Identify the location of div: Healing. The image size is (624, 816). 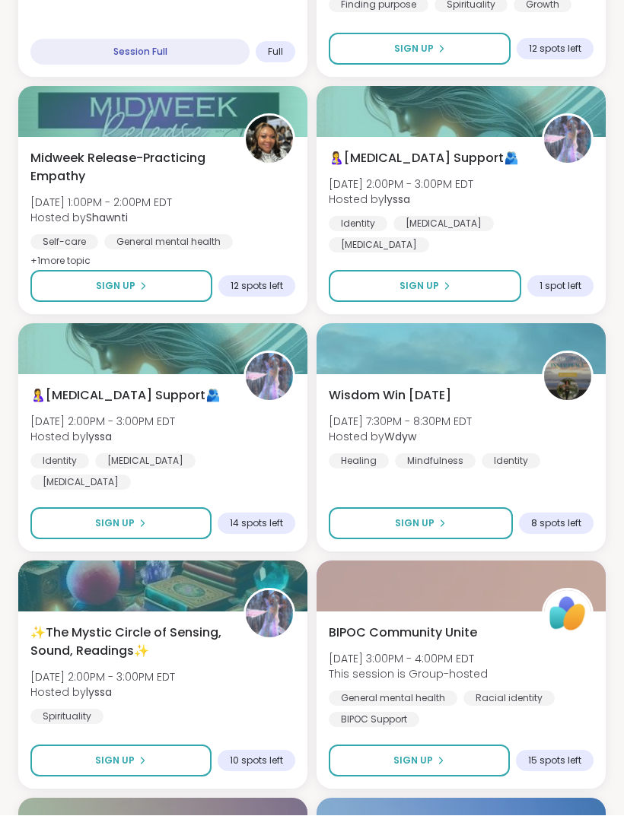
(358, 462).